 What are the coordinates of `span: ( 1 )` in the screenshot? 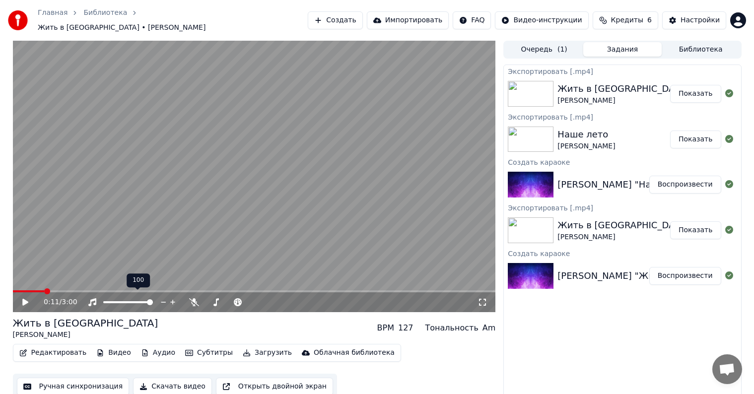 It's located at (563, 50).